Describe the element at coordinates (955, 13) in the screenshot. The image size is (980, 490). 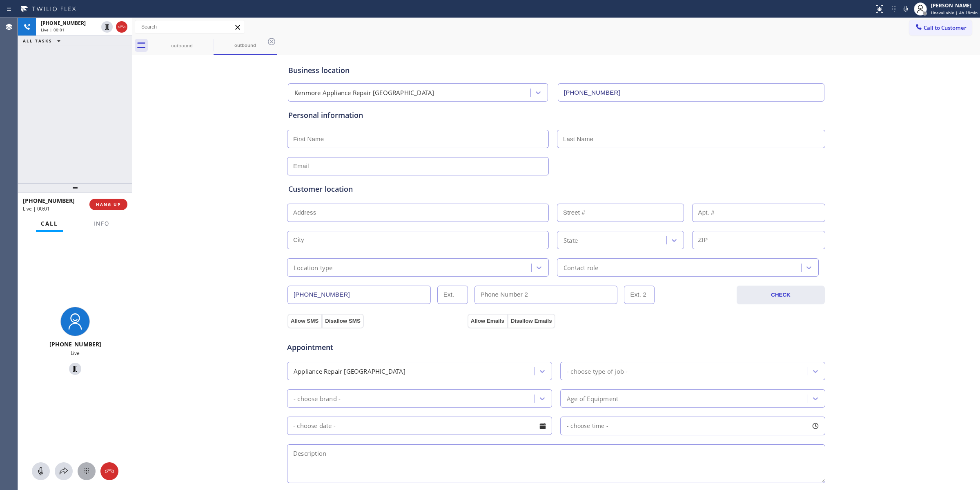
I see `span: Unavailable | 4h 18min` at that location.